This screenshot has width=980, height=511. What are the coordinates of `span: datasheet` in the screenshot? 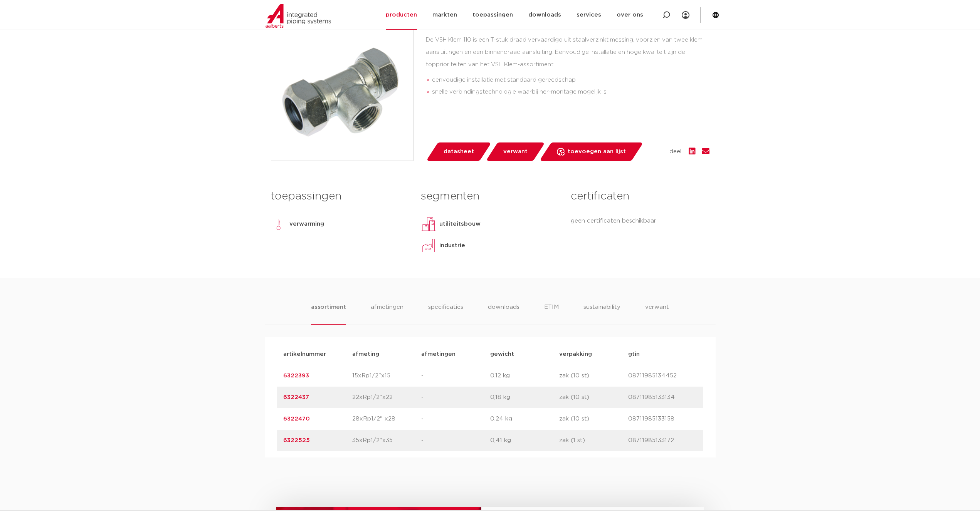 It's located at (458, 152).